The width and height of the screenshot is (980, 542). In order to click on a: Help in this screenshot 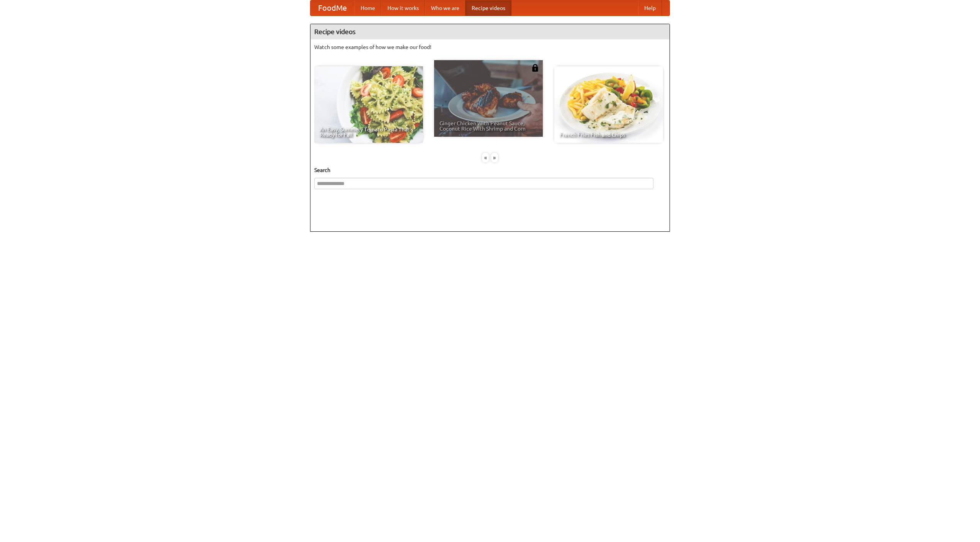, I will do `click(650, 8)`.